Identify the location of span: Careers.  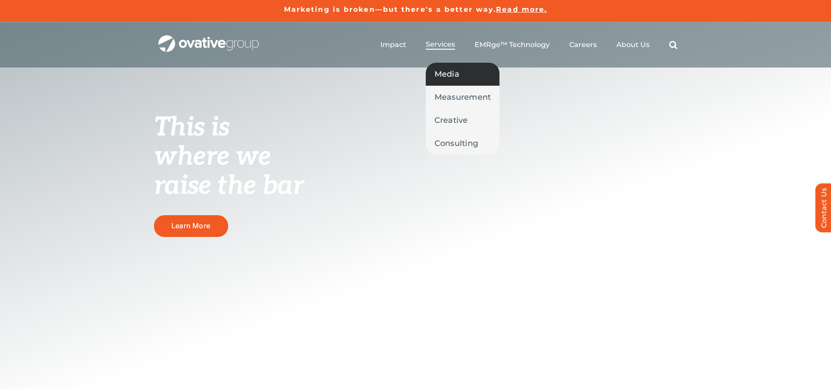
(582, 45).